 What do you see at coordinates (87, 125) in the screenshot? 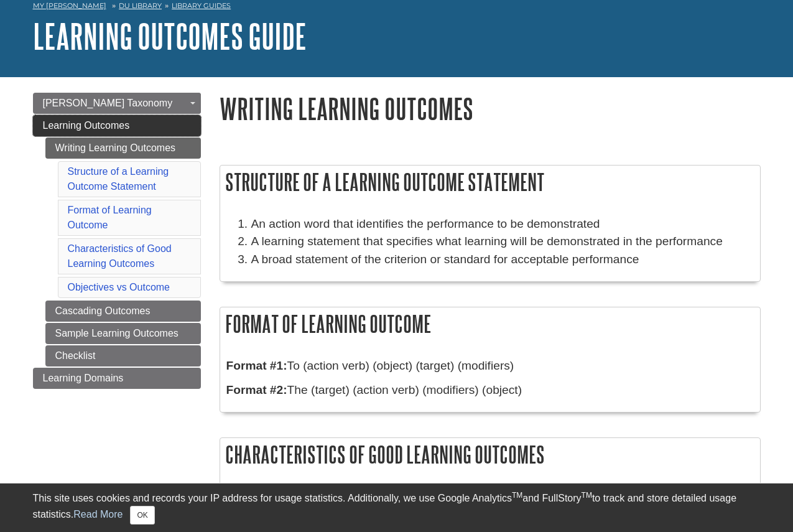
I see `span: Learning Outcomes` at bounding box center [87, 125].